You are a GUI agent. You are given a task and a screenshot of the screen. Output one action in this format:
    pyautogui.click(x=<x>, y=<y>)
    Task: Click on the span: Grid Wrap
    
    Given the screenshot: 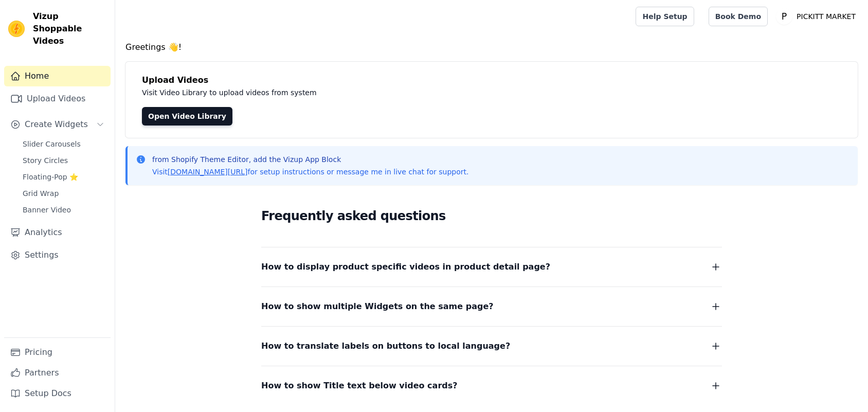 What is the action you would take?
    pyautogui.click(x=41, y=193)
    